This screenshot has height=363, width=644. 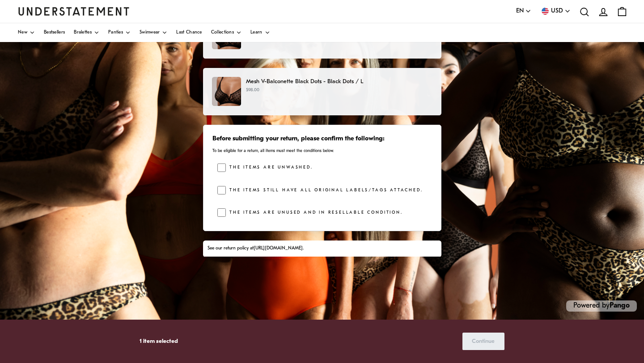 What do you see at coordinates (261, 33) in the screenshot?
I see `a: Learn` at bounding box center [261, 33].